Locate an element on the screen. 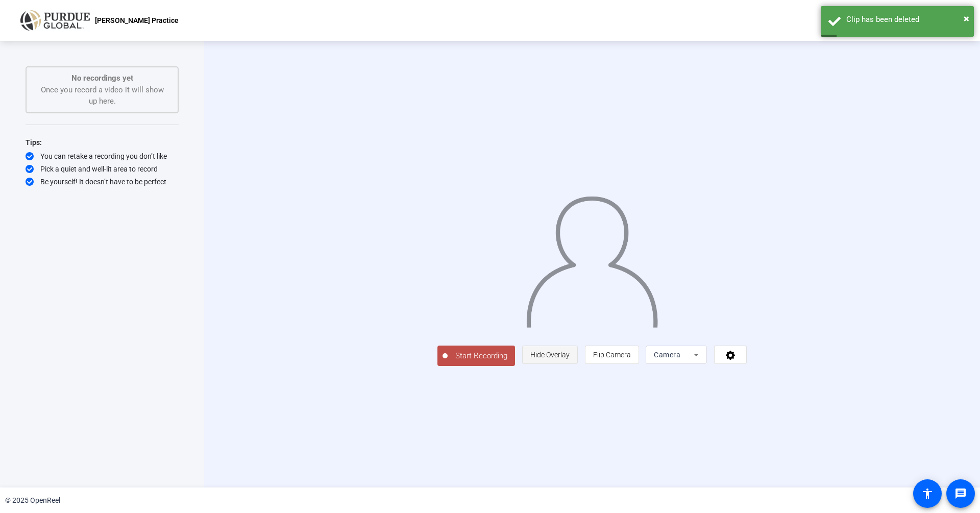 This screenshot has height=513, width=980. button: Close is located at coordinates (966, 19).